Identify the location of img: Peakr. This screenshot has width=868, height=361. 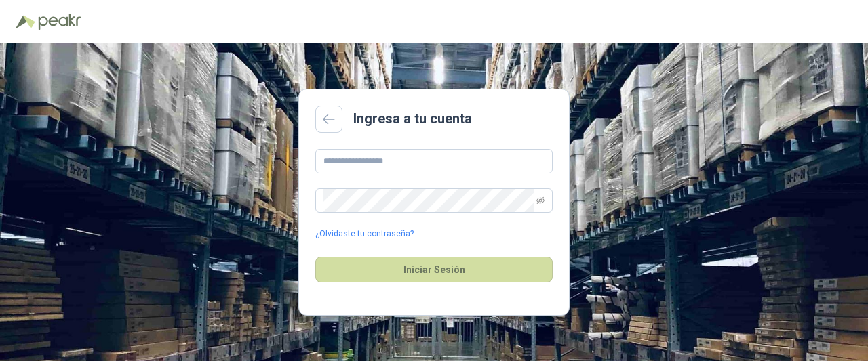
(59, 21).